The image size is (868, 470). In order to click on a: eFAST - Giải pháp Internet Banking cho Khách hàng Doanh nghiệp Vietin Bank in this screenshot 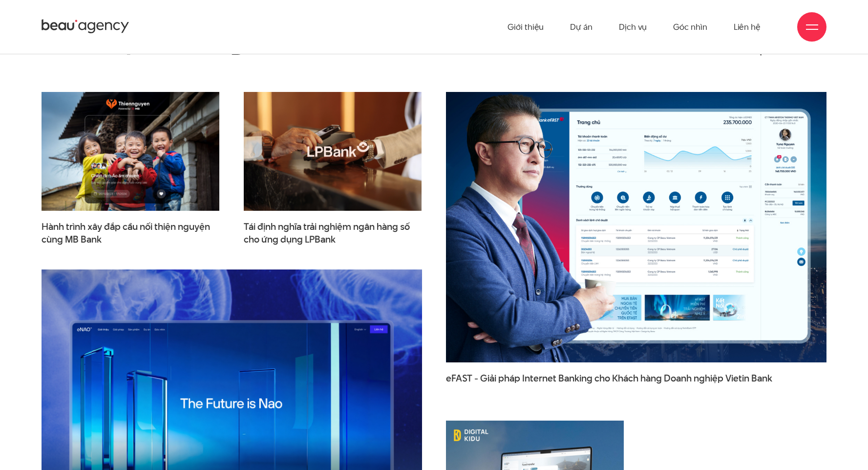, I will do `click(636, 385)`.